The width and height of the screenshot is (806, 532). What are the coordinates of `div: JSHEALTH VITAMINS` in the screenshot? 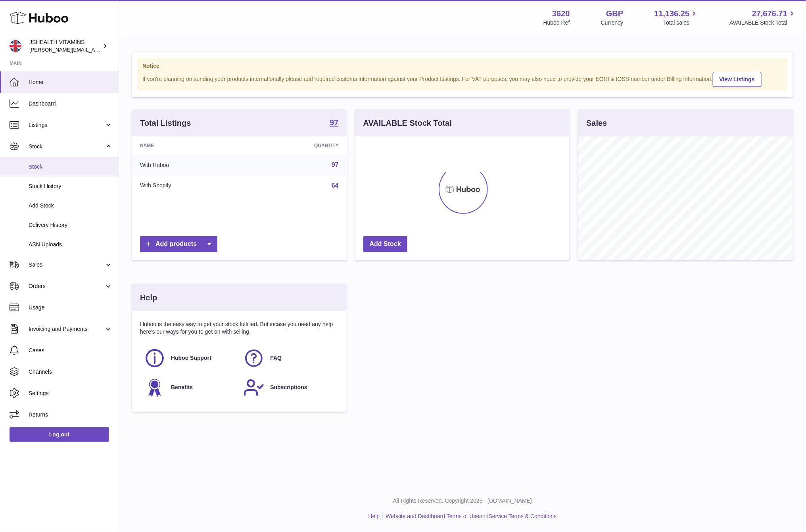 It's located at (65, 46).